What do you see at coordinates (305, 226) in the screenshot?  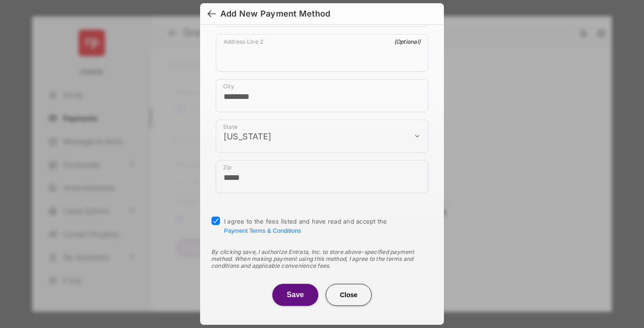 I see `span: I agree to the fees listed and have read and accept the` at bounding box center [305, 226].